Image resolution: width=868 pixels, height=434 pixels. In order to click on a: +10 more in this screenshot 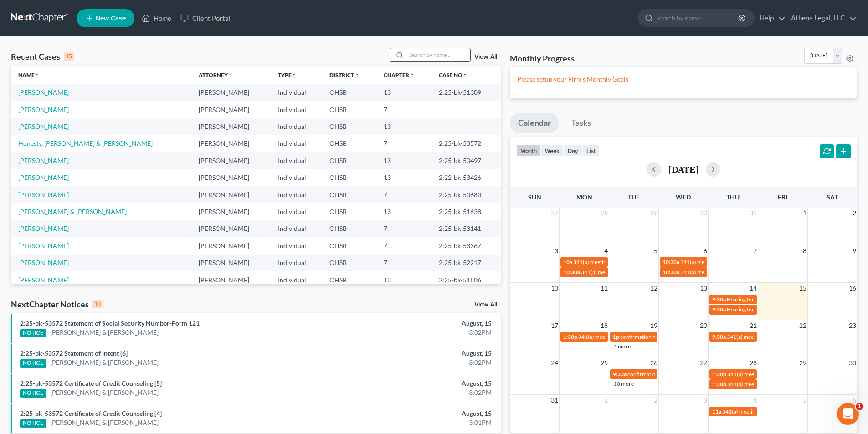, I will do `click(622, 383)`.